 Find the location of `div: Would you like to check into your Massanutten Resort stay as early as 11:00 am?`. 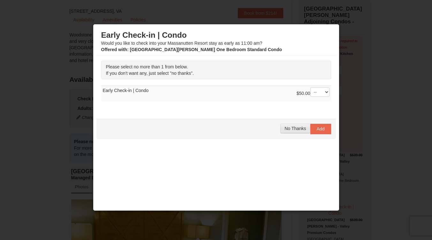

div: Would you like to check into your Massanutten Resort stay as early as 11:00 am? is located at coordinates (216, 41).